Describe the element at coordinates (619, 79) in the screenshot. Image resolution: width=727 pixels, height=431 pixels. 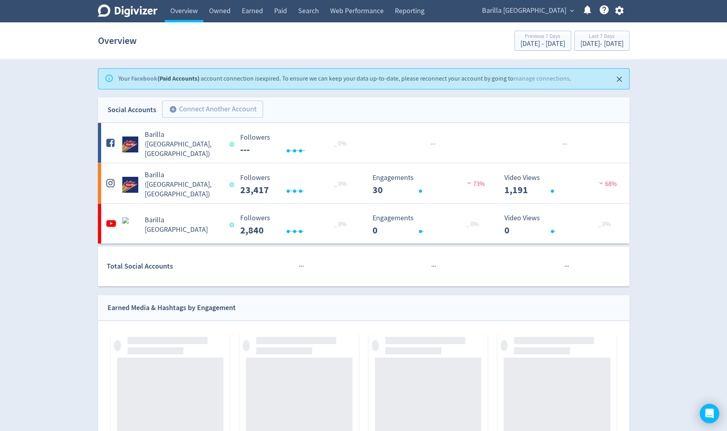
I see `button: Close` at that location.